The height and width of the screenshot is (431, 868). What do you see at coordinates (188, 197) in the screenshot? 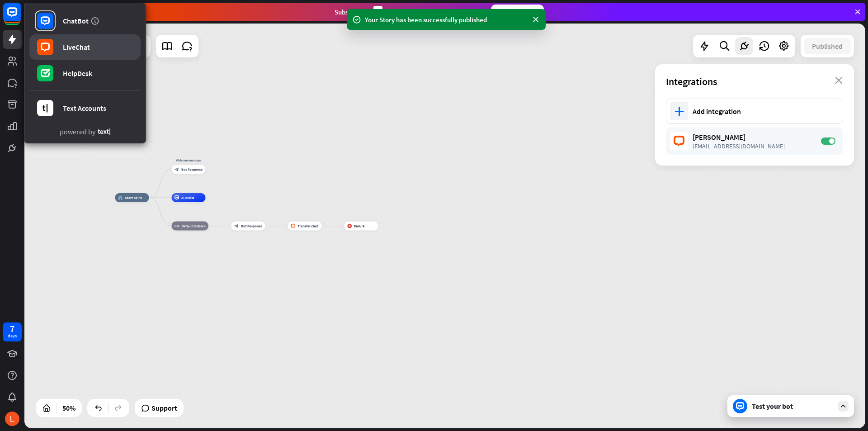
I see `span: AI Assist` at bounding box center [188, 197].